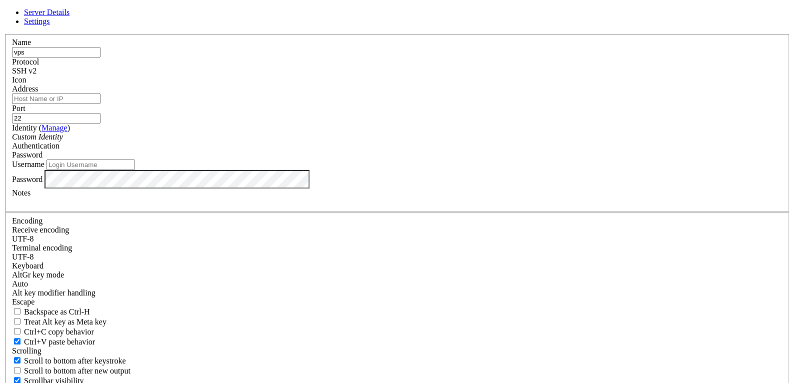 Image resolution: width=794 pixels, height=383 pixels. What do you see at coordinates (28, 164) in the screenshot?
I see `label: Username` at bounding box center [28, 164].